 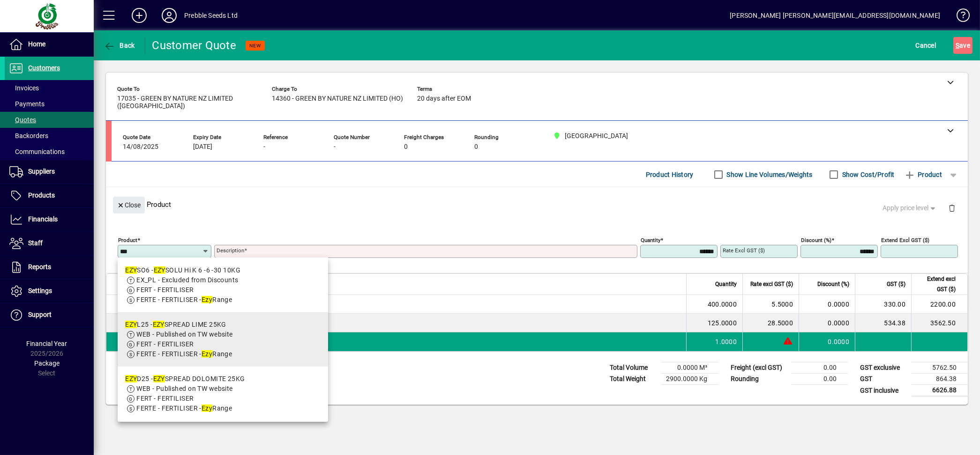 What do you see at coordinates (939, 368) in the screenshot?
I see `td: 5762.50` at bounding box center [939, 368].